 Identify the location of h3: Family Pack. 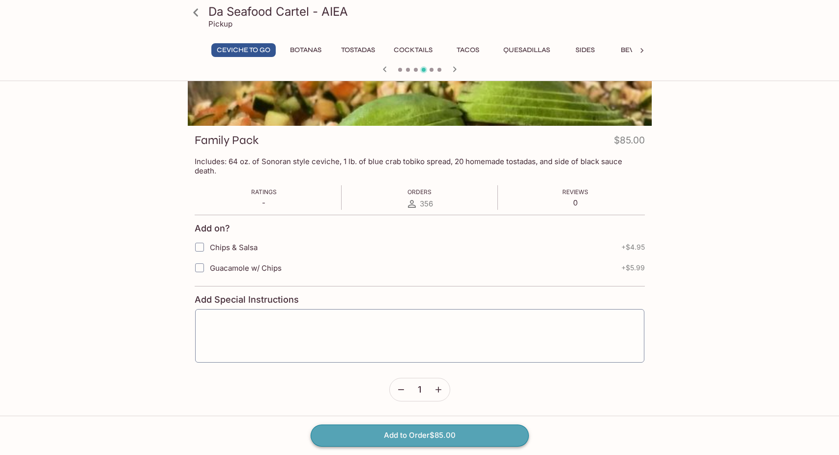
(227, 140).